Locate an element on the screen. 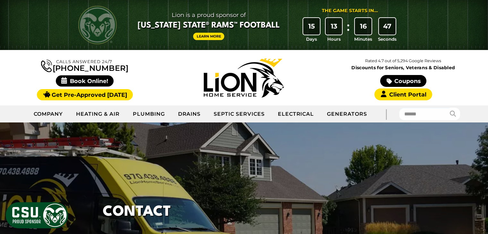 The width and height of the screenshot is (488, 234). span: Seconds is located at coordinates (387, 39).